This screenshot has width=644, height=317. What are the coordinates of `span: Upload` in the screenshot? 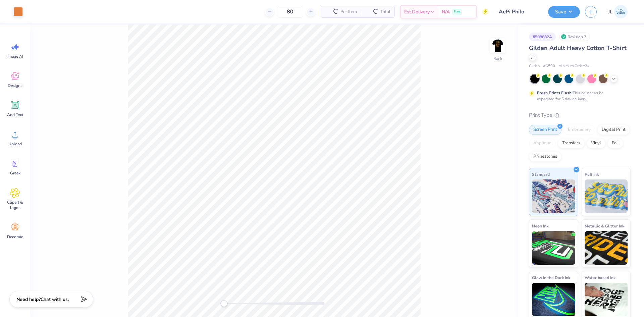 It's located at (15, 144).